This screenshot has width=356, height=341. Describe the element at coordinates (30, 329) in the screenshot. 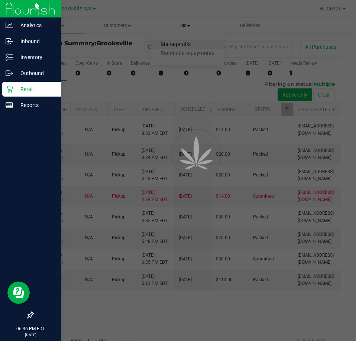

I see `p: 06:36 PM EDT` at that location.